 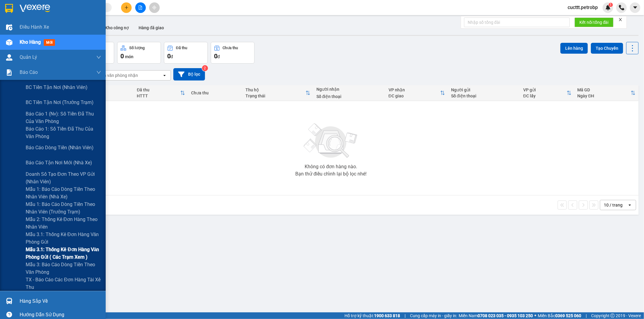 What do you see at coordinates (559, 316) in the screenshot?
I see `span: Miền Bắc` at bounding box center [559, 316].